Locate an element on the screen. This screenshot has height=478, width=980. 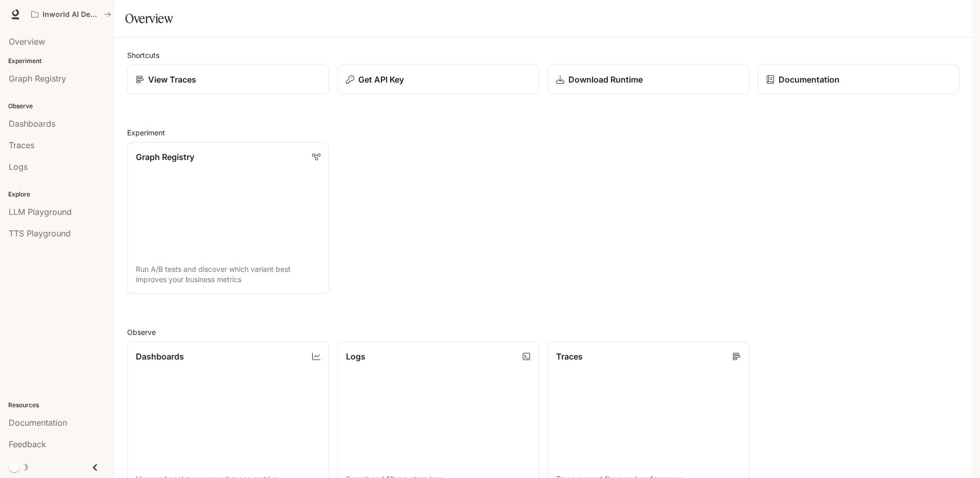
p: Graph Registry is located at coordinates (165, 157).